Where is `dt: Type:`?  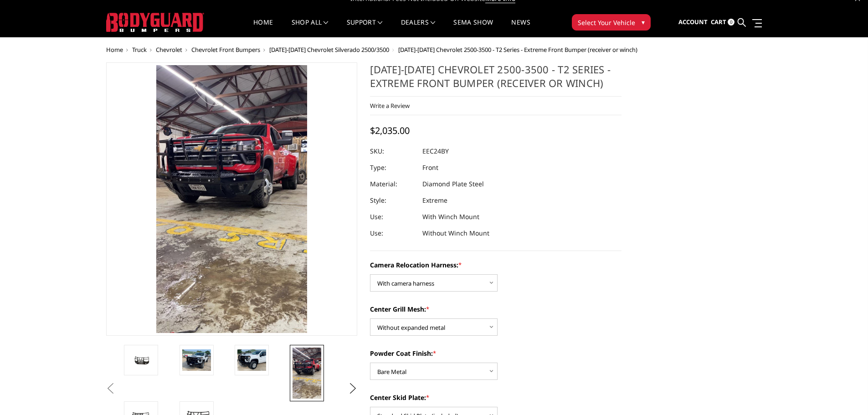 dt: Type: is located at coordinates (393, 168).